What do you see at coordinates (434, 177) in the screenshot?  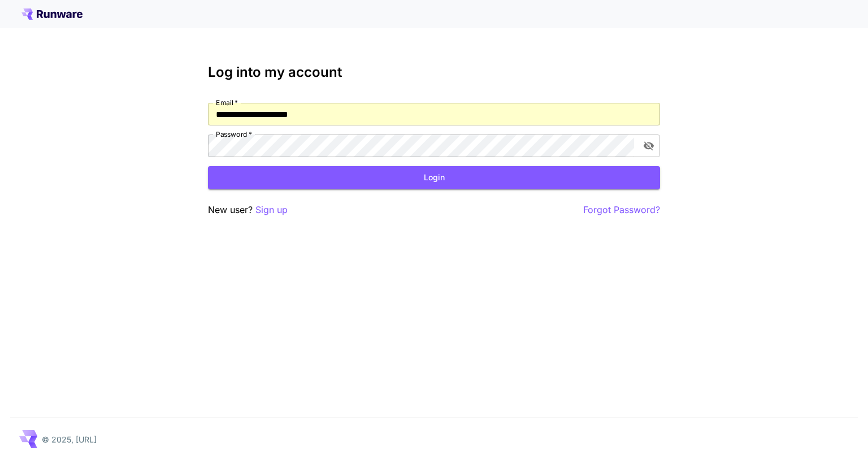 I see `button: Login` at bounding box center [434, 177].